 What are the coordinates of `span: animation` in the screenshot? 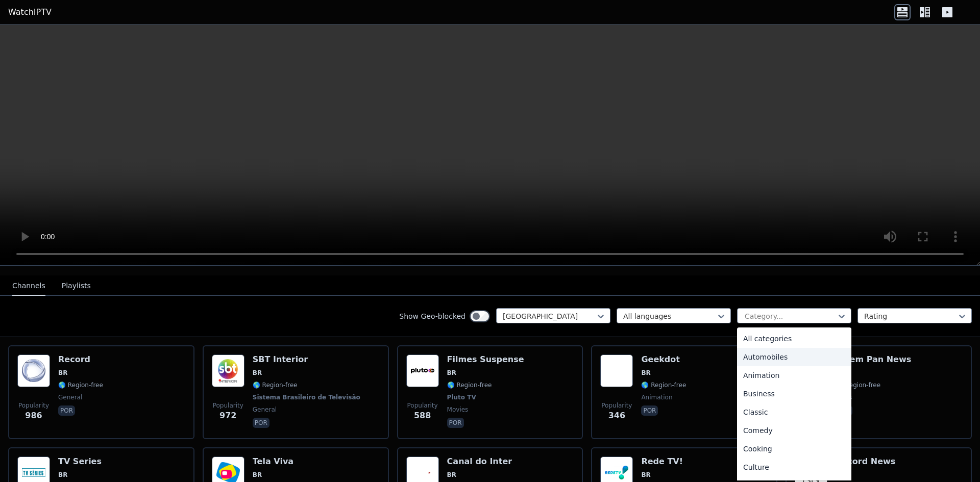 It's located at (656, 398).